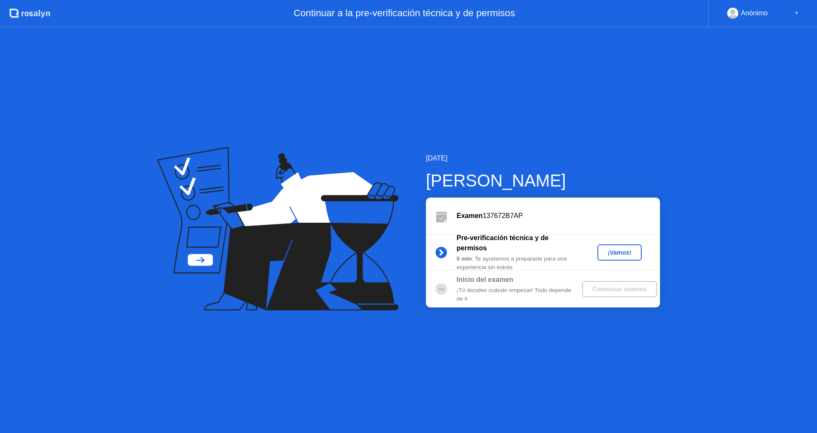  I want to click on button: ¡Vamos!, so click(619, 252).